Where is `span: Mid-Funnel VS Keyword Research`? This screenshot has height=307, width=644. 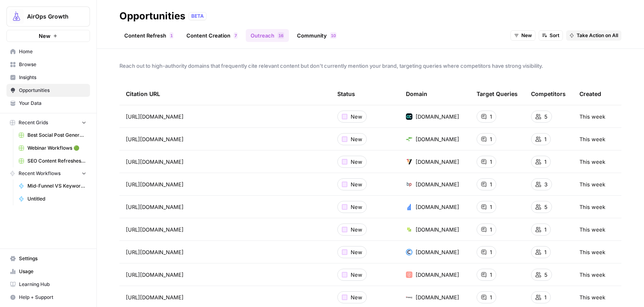 span: Mid-Funnel VS Keyword Research is located at coordinates (57, 186).